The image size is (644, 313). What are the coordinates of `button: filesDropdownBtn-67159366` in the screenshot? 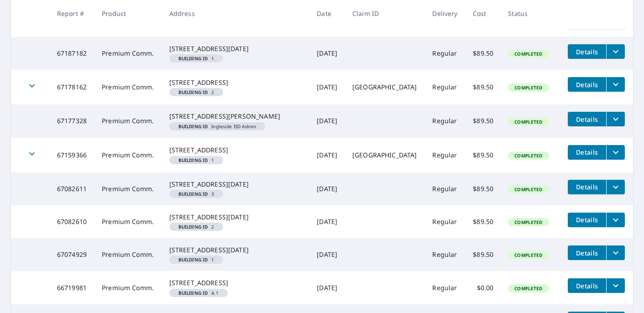 It's located at (615, 152).